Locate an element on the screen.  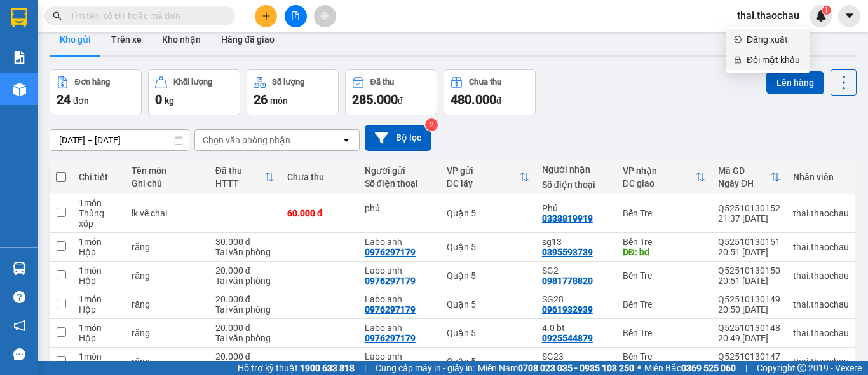
div: Hộp is located at coordinates (99, 309).